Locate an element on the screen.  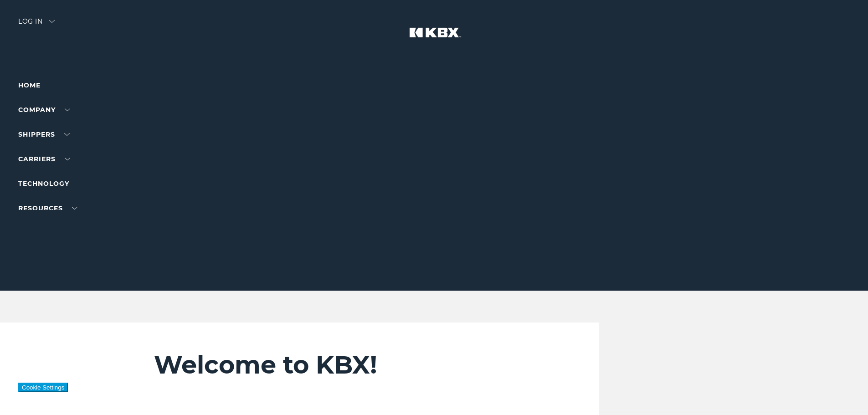
a: SHIPPERS is located at coordinates (44, 134).